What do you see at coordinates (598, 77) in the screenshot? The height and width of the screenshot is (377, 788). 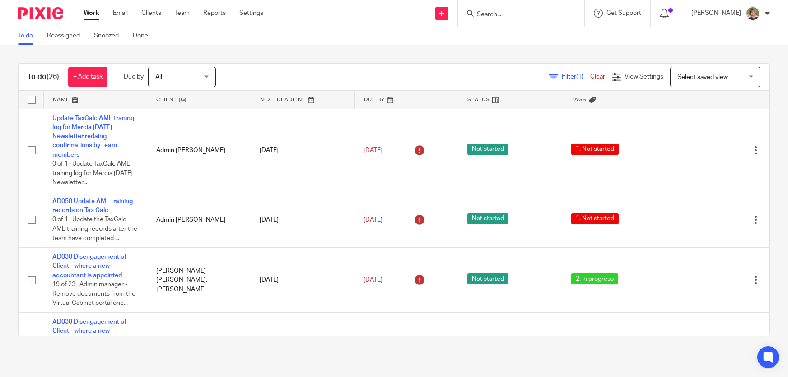 I see `a: Clear` at bounding box center [598, 77].